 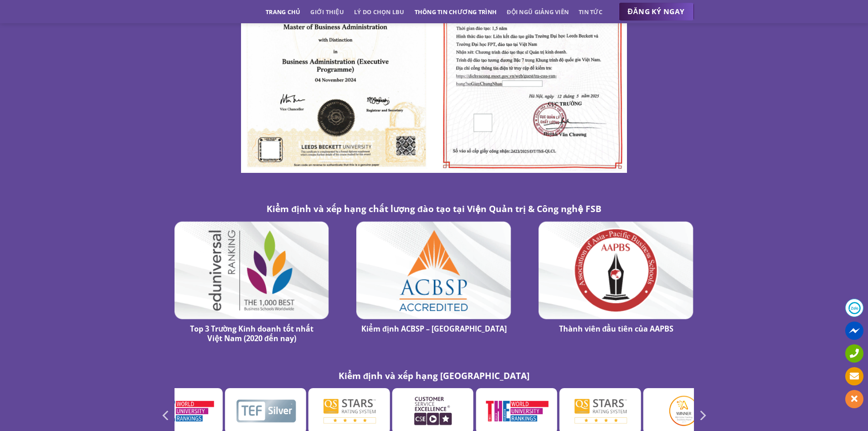 What do you see at coordinates (283, 12) in the screenshot?
I see `a: Trang chủ` at bounding box center [283, 12].